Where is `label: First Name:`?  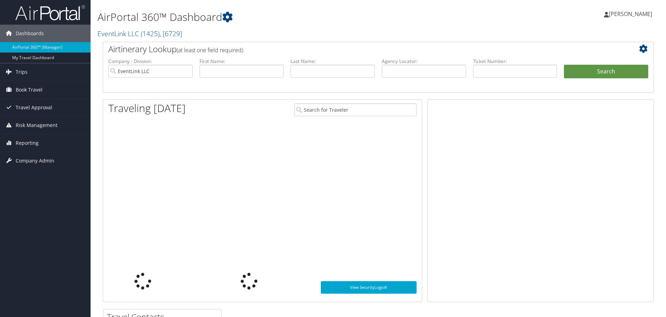
label: First Name: is located at coordinates (242, 61).